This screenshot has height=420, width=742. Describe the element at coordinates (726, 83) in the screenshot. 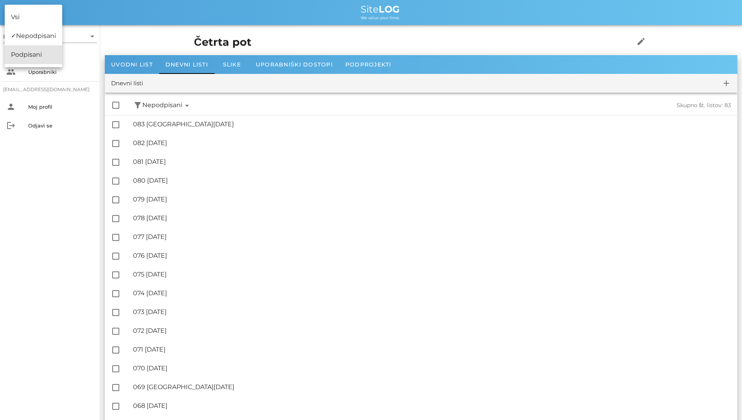

I see `i: add` at that location.